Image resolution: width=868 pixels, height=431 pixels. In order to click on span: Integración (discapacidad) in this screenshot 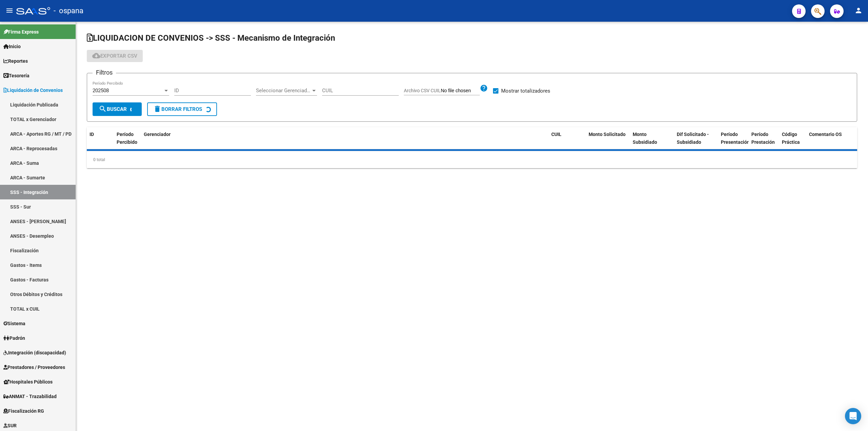, I will do `click(35, 352)`.